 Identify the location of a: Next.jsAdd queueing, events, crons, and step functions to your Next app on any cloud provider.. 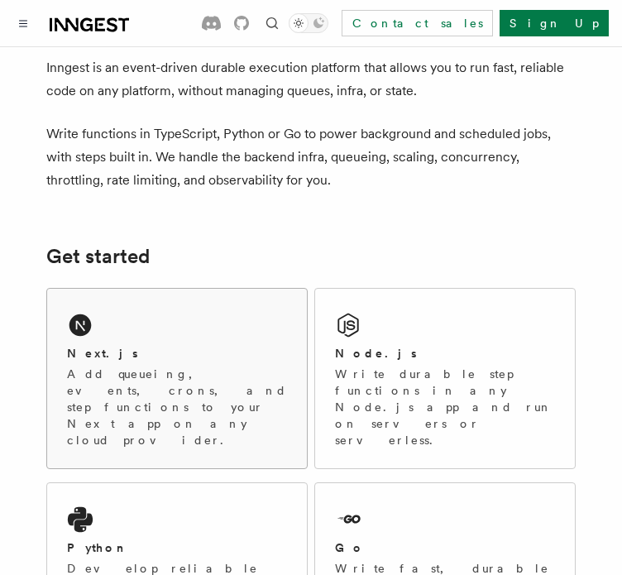
(177, 378).